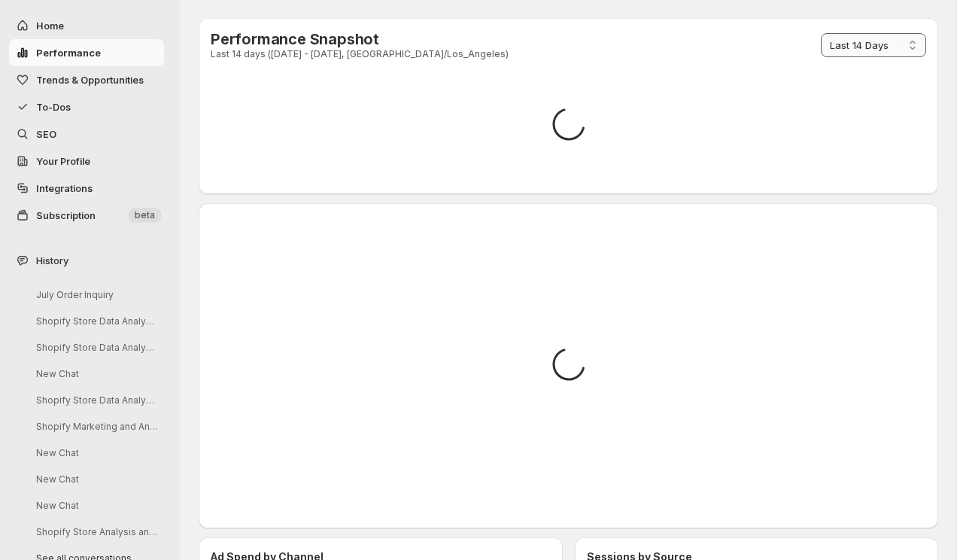  I want to click on a: Integrations, so click(86, 188).